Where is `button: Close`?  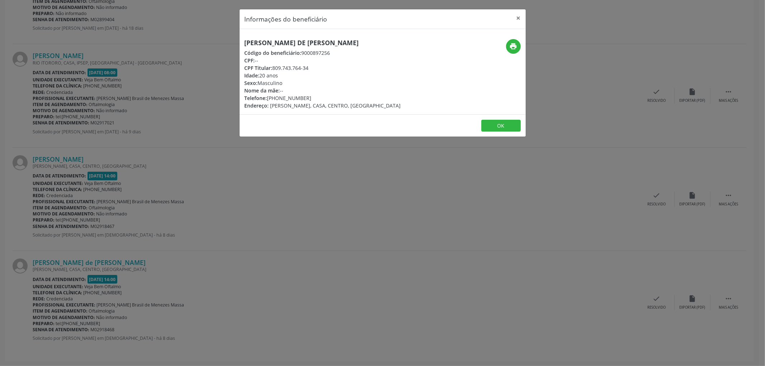 button: Close is located at coordinates (519, 18).